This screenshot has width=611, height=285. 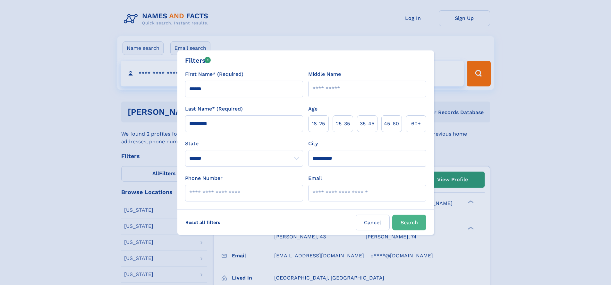 What do you see at coordinates (313, 143) in the screenshot?
I see `label: City` at bounding box center [313, 143].